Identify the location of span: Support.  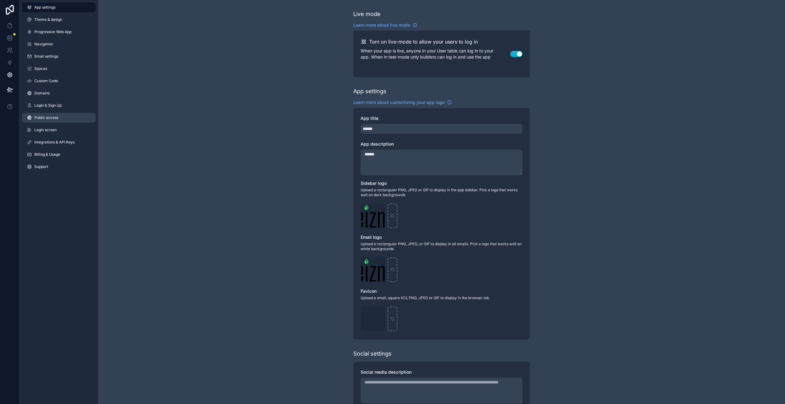
(41, 167).